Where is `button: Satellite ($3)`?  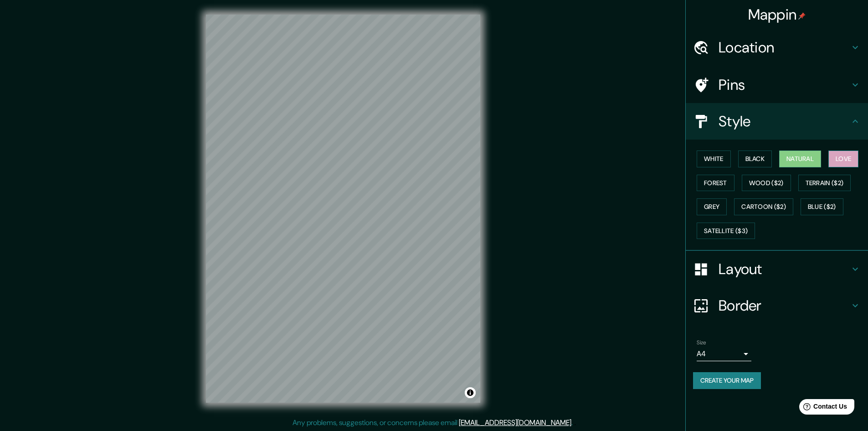 button: Satellite ($3) is located at coordinates (726, 231).